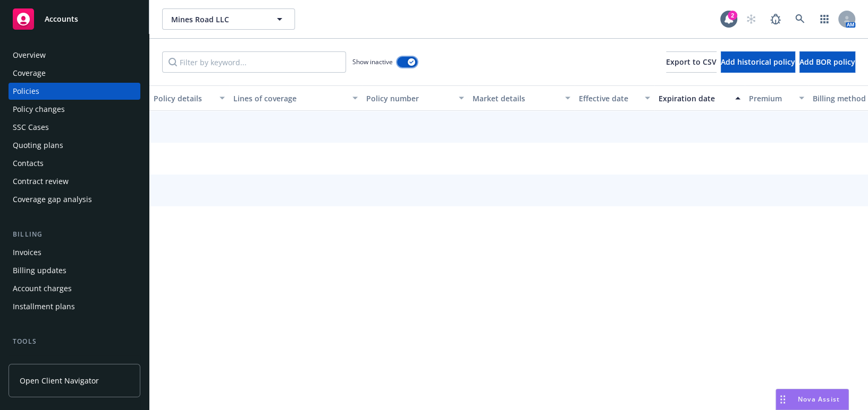  What do you see at coordinates (39, 271) in the screenshot?
I see `div: Billing updates` at bounding box center [39, 271].